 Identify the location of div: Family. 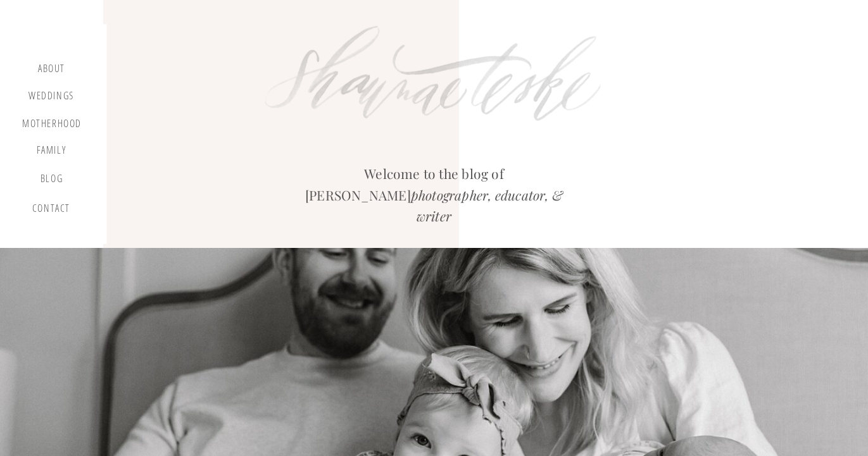
(52, 152).